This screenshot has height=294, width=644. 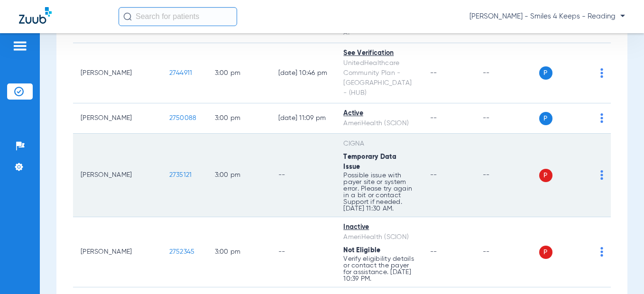 What do you see at coordinates (35, 15) in the screenshot?
I see `img: Zuub Logo` at bounding box center [35, 15].